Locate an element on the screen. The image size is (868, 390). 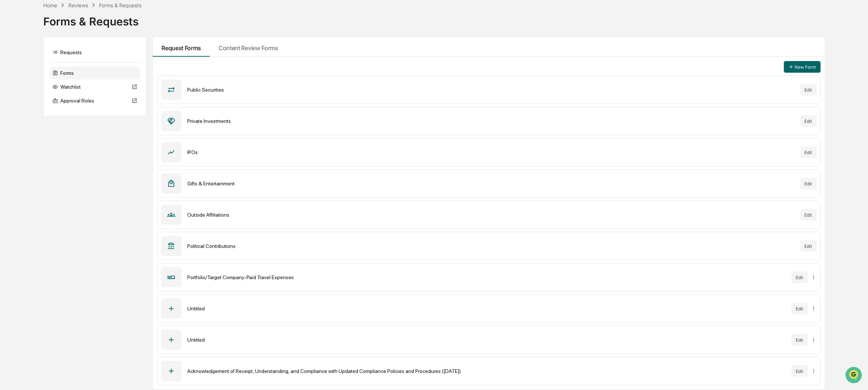
div: Forms is located at coordinates (95, 73).